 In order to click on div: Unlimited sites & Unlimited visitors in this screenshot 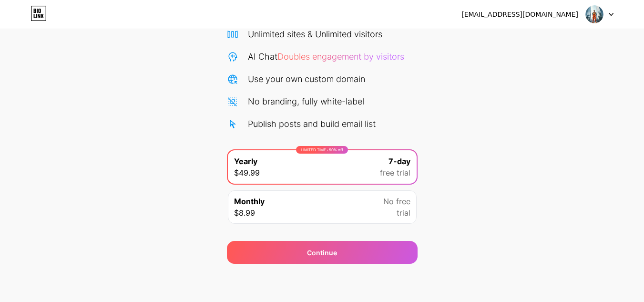, I will do `click(315, 34)`.